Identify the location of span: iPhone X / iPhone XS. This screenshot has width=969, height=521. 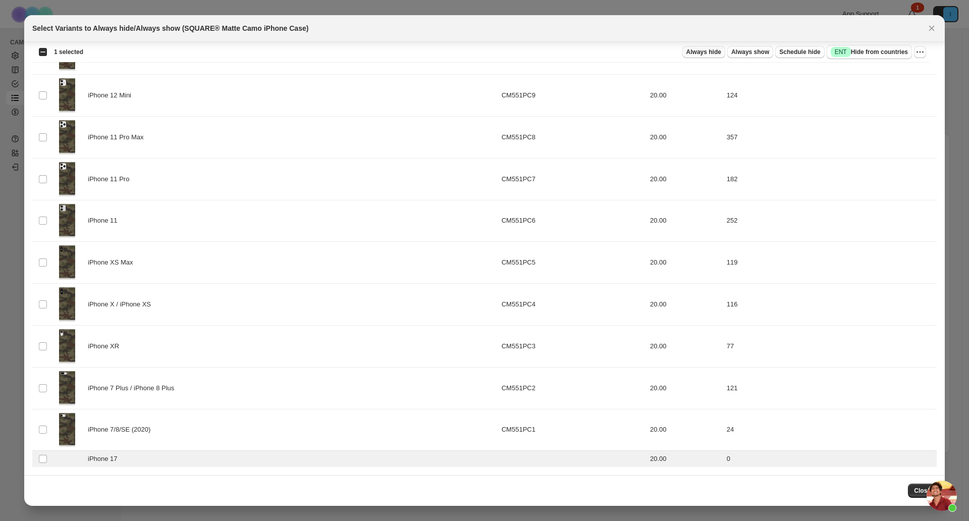
(122, 304).